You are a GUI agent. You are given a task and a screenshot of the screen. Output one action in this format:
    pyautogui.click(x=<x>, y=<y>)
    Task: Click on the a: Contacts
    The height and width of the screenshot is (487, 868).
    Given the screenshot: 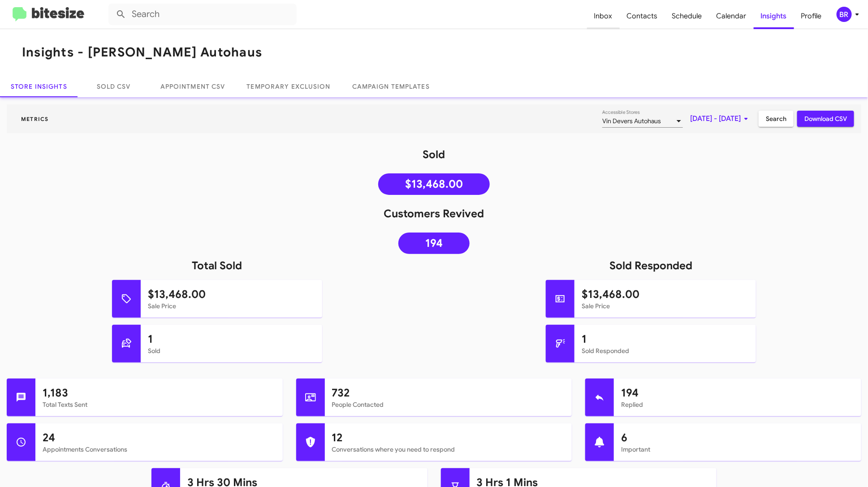 What is the action you would take?
    pyautogui.click(x=642, y=16)
    